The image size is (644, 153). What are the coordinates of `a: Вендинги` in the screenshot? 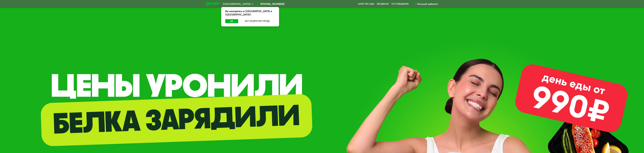 It's located at (383, 4).